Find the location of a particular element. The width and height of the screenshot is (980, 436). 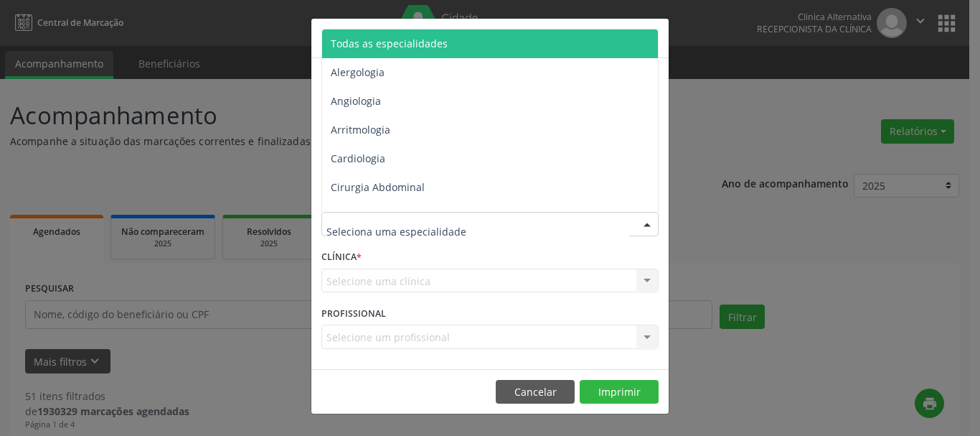

span: Alergologia is located at coordinates (358, 72).